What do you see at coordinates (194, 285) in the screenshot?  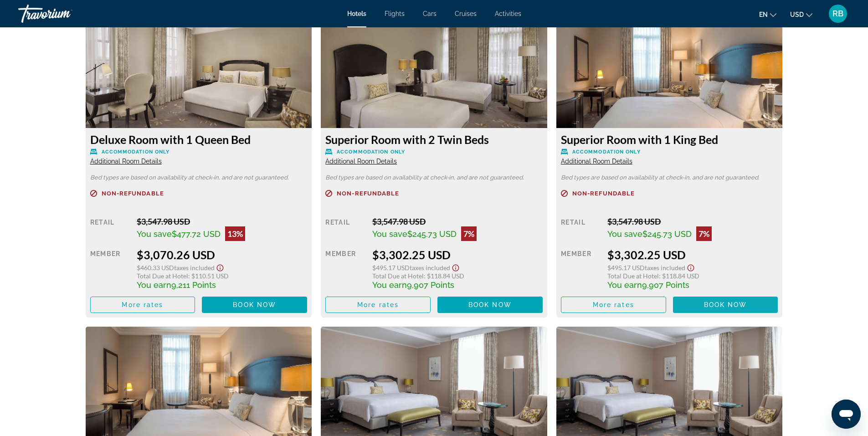 I see `span: 9,211 Points` at bounding box center [194, 285].